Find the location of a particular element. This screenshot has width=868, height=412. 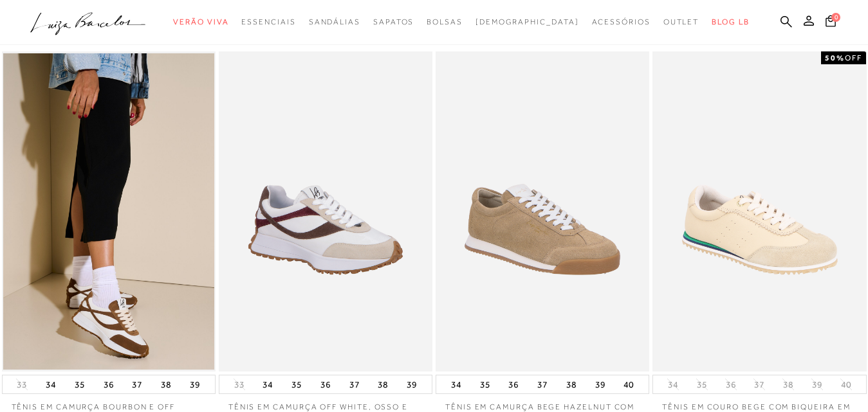

img: TÊNIS EM COURO BEGE COM BIQUEIRA EM CAMURÇA is located at coordinates (759, 212).